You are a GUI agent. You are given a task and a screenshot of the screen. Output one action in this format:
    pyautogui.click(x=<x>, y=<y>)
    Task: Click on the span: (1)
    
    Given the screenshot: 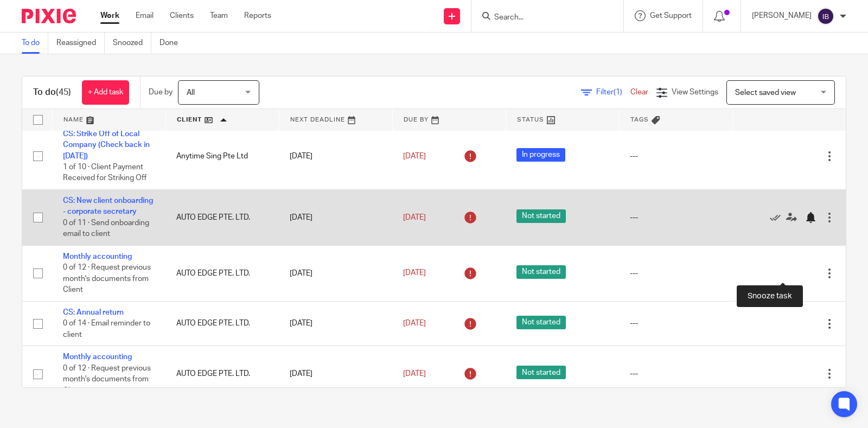 What is the action you would take?
    pyautogui.click(x=618, y=93)
    